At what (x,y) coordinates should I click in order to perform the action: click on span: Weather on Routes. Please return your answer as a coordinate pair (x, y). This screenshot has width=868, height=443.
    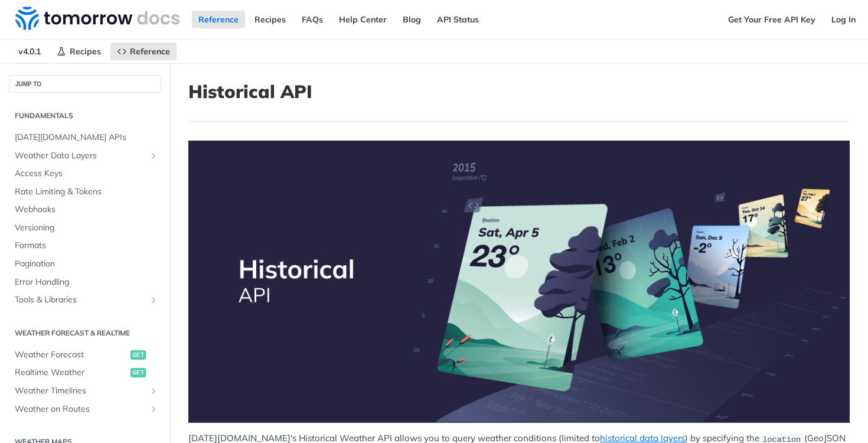
    Looking at the image, I should click on (80, 409).